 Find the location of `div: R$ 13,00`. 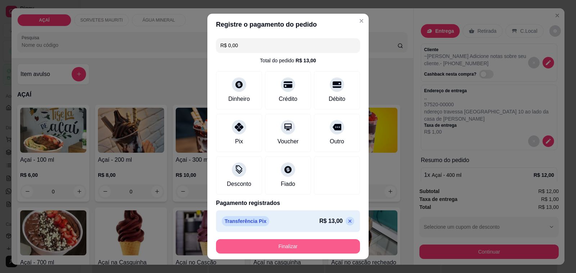

div: R$ 13,00 is located at coordinates (306, 60).